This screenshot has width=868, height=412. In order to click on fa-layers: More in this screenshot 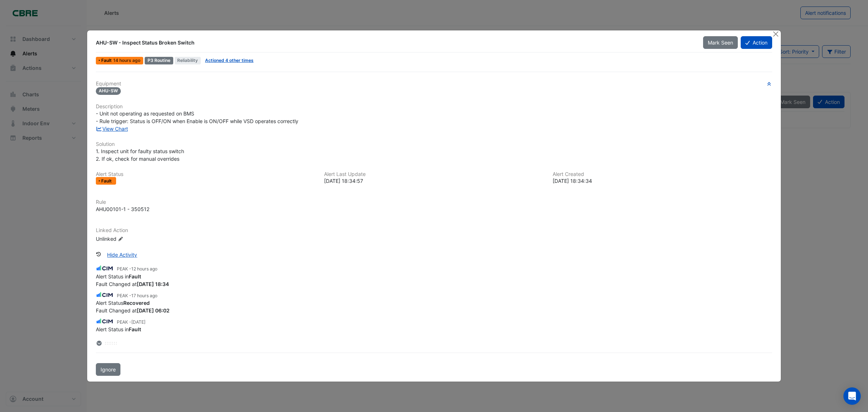, I will do `click(99, 343)`.